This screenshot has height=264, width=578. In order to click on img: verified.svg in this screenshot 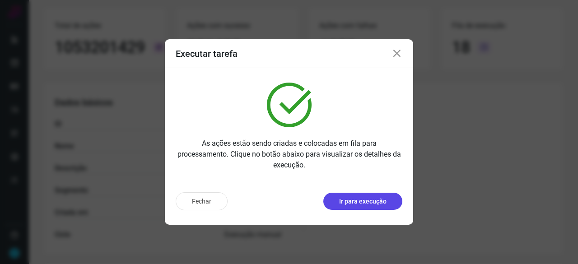, I will do `click(289, 105)`.